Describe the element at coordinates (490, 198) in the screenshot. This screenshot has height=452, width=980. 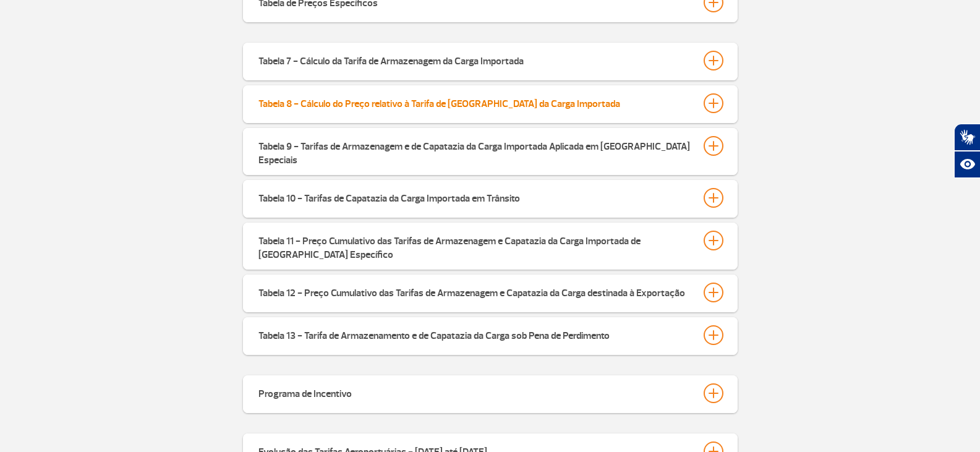
I see `button: Tabela 10 - Tarifas de Capatazia da Carga Importada em Trânsito` at that location.